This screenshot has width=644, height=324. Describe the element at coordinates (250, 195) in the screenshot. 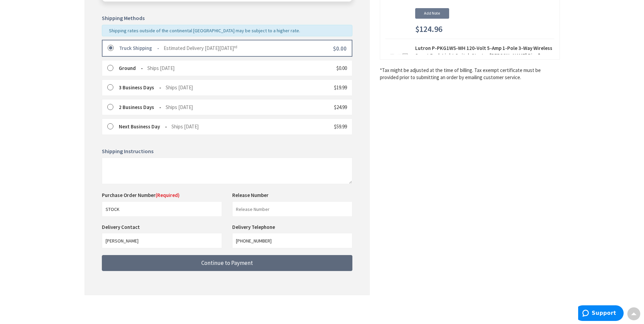

I see `label: Release Number` at that location.